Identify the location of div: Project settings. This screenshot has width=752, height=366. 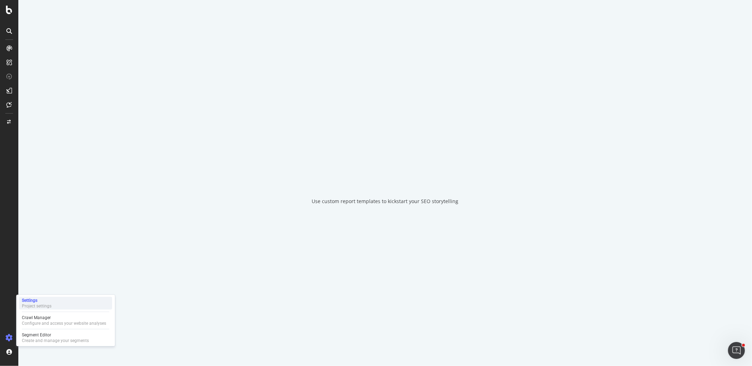
(37, 306).